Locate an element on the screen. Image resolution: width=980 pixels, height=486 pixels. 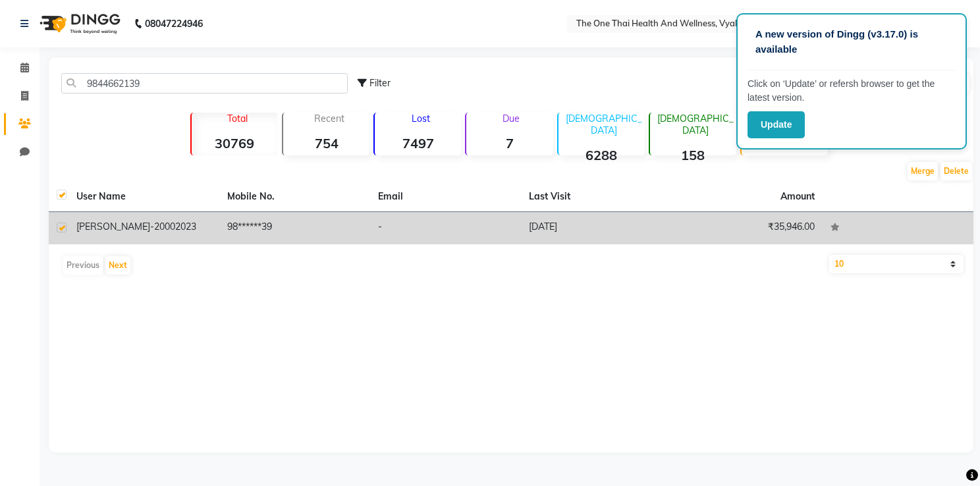
span: Filter is located at coordinates (380, 83).